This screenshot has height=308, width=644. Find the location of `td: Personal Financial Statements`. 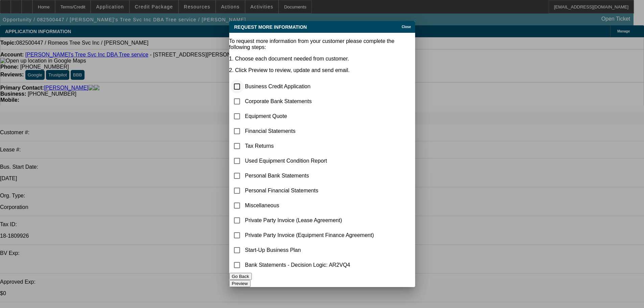

td: Personal Financial Statements is located at coordinates (310, 191).